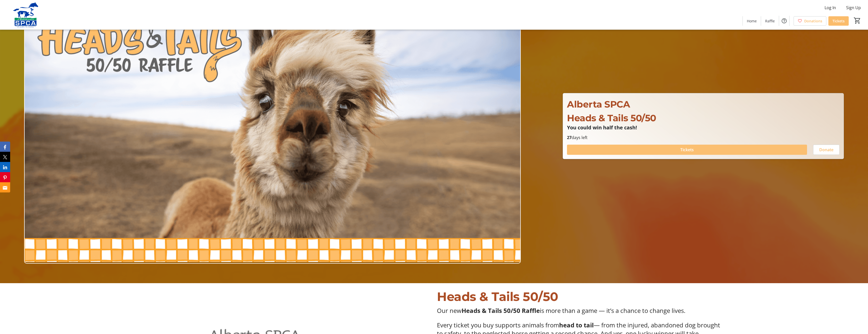  I want to click on button: Cart, so click(857, 21).